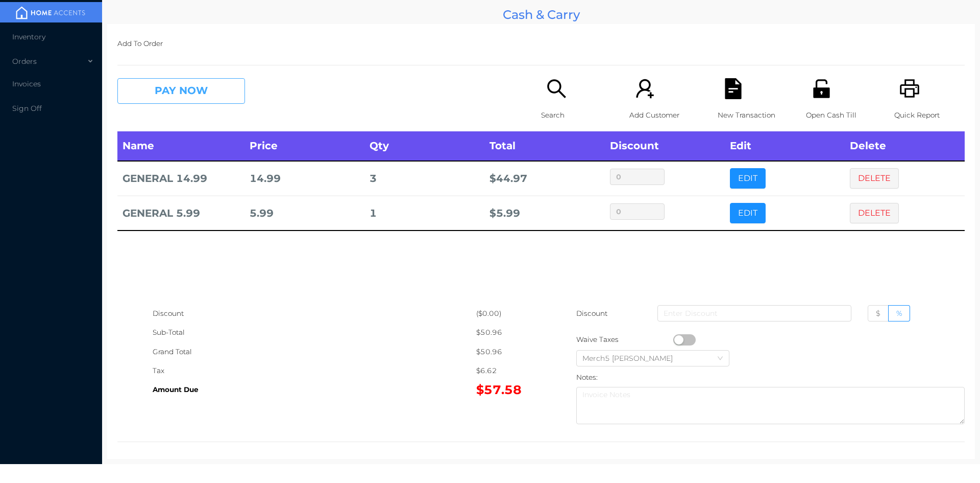 The height and width of the screenshot is (483, 980). What do you see at coordinates (181, 146) in the screenshot?
I see `th: Name` at bounding box center [181, 146].